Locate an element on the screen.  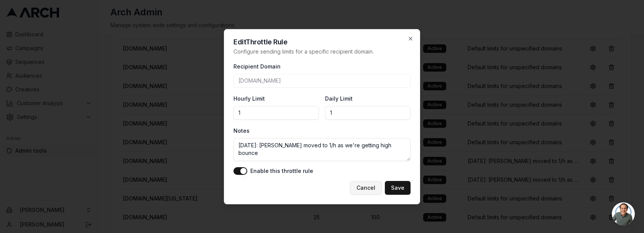
button: Save is located at coordinates (397, 188).